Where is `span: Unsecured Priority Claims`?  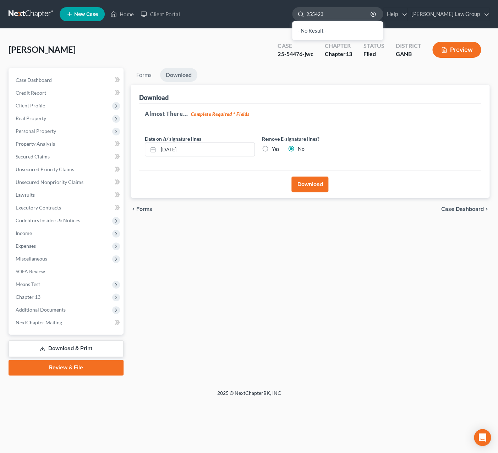 span: Unsecured Priority Claims is located at coordinates (45, 169).